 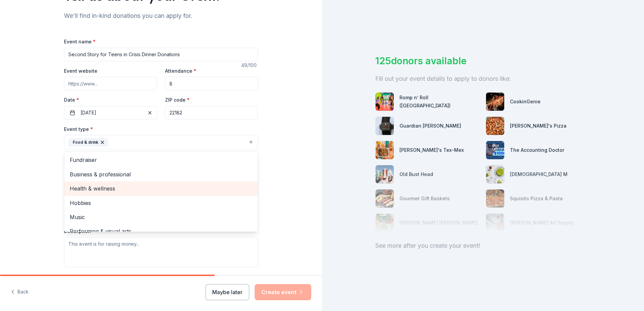 I want to click on span: Performing & visual arts, so click(x=161, y=231).